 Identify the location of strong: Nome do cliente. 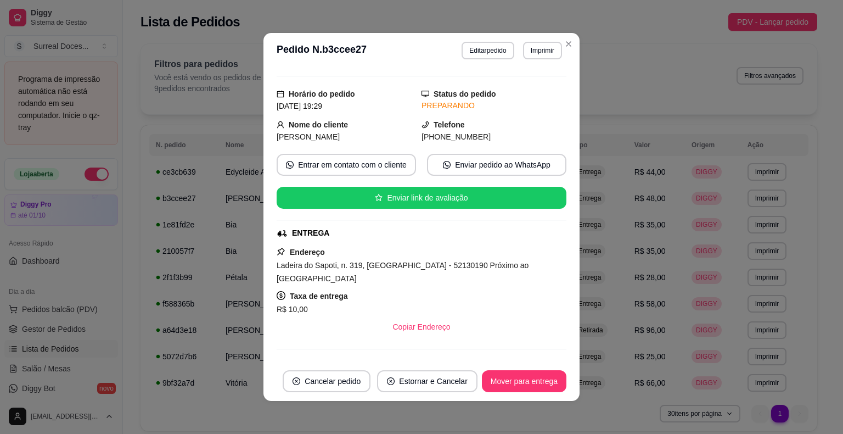
(318, 125).